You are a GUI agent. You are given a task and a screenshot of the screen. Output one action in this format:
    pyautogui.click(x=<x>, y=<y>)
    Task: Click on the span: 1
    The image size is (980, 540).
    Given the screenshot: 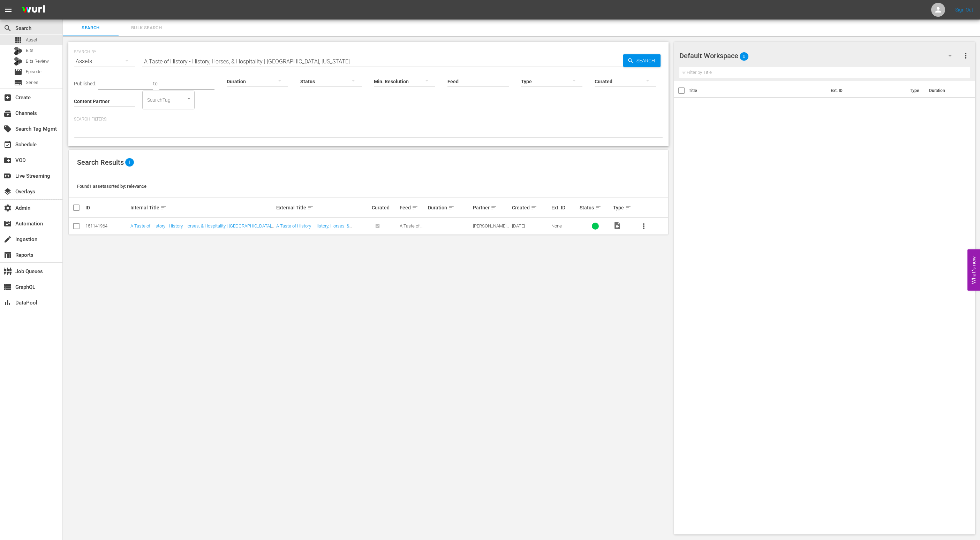 What is the action you would take?
    pyautogui.click(x=130, y=162)
    